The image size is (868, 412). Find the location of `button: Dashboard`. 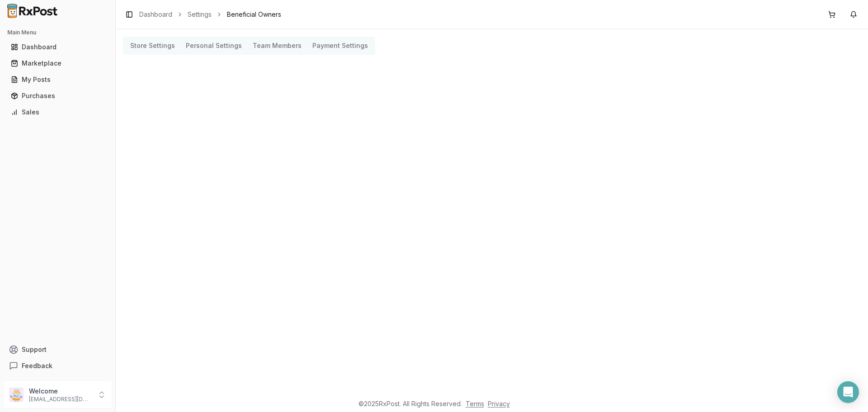

button: Dashboard is located at coordinates (57, 47).